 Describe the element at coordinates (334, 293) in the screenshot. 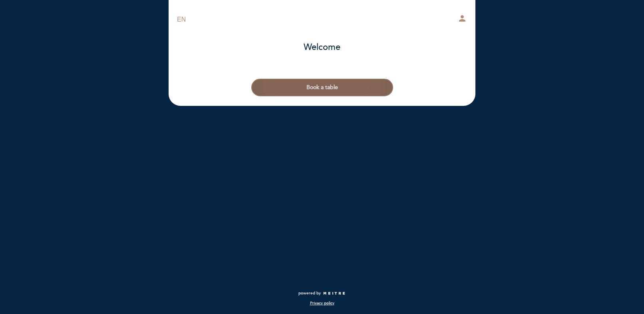

I see `img: MEITRE` at that location.